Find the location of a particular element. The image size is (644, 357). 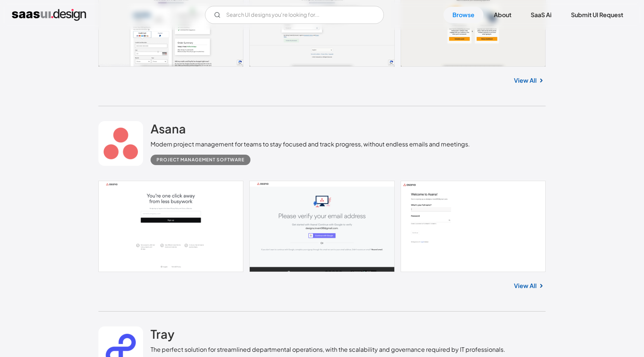

form: Email Form is located at coordinates (295, 15).